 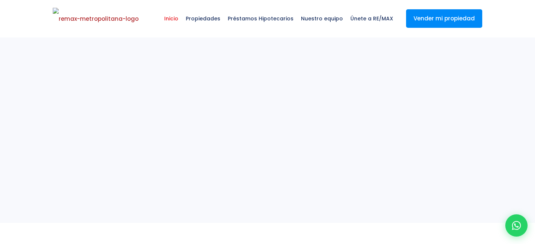 What do you see at coordinates (260, 19) in the screenshot?
I see `span: Préstamos Hipotecarios` at bounding box center [260, 19].